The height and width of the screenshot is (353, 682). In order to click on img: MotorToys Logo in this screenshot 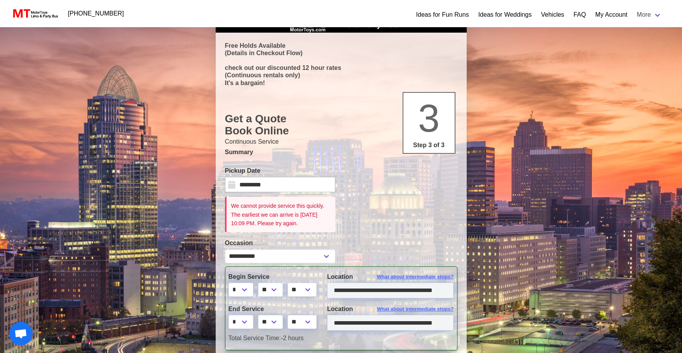, I will do `click(35, 14)`.